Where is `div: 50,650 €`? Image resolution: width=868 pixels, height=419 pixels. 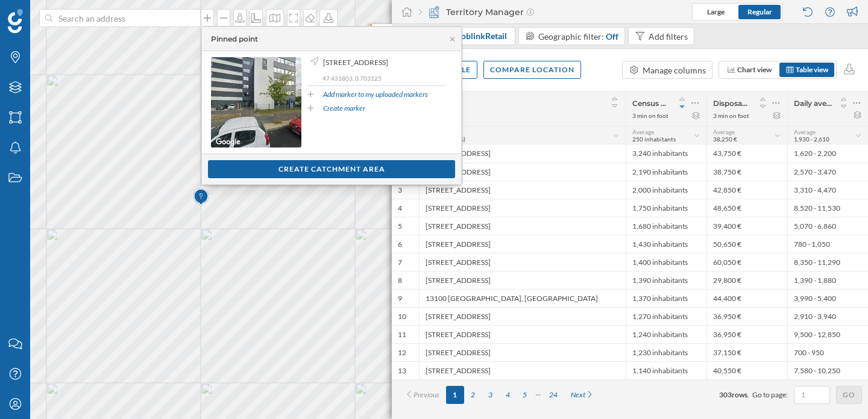 div: 50,650 € is located at coordinates (747, 244).